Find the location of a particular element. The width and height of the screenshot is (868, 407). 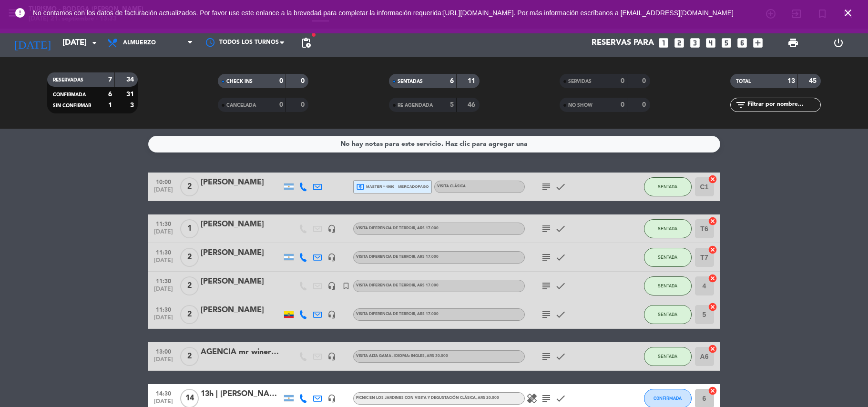

i: looks_5 is located at coordinates (727, 43).